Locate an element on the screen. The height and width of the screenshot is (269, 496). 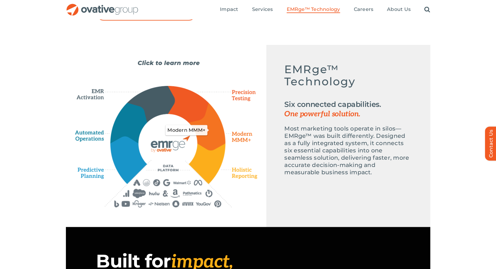
a: Impact is located at coordinates (229, 10).